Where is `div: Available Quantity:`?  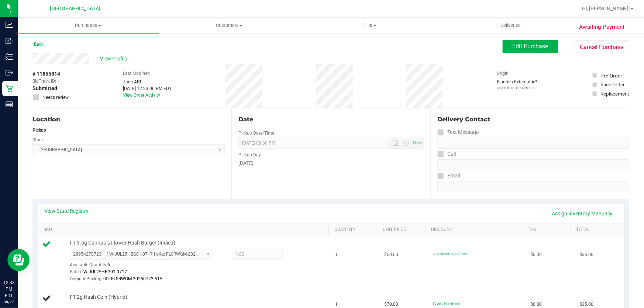
div: Available Quantity: is located at coordinates (144, 267).